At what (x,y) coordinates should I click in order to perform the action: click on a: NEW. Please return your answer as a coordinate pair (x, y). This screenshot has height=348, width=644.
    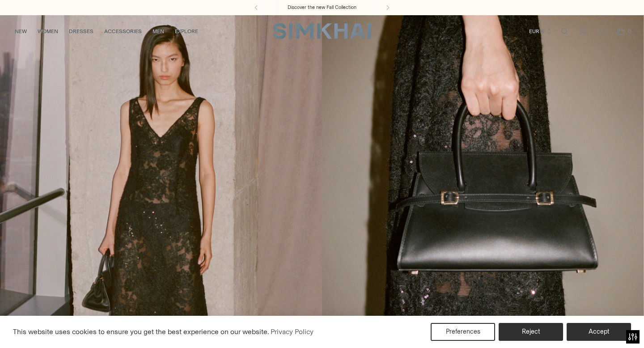
    Looking at the image, I should click on (21, 31).